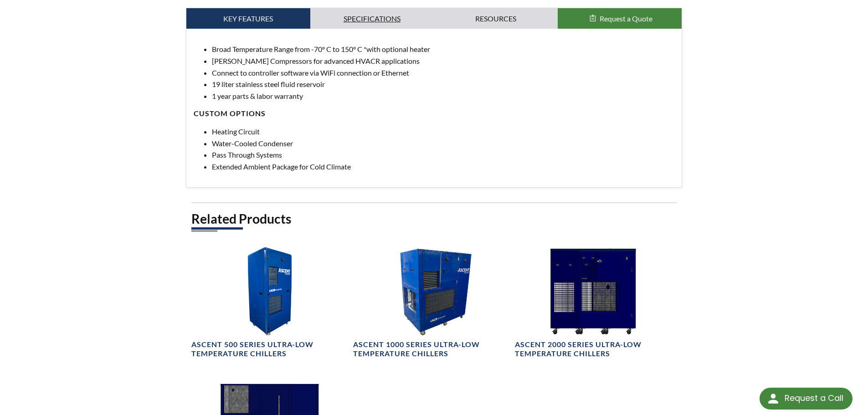 The image size is (868, 415). What do you see at coordinates (496, 19) in the screenshot?
I see `a: Resources` at bounding box center [496, 19].